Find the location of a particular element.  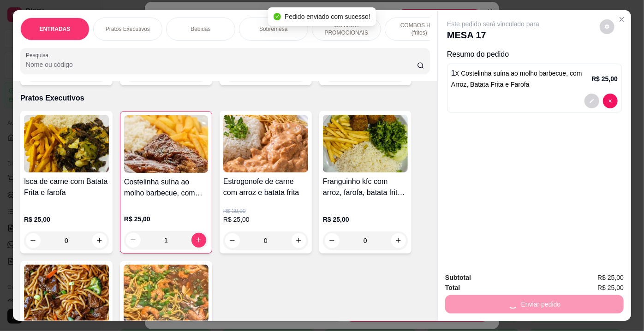

label: Pesquisa is located at coordinates (39, 55).